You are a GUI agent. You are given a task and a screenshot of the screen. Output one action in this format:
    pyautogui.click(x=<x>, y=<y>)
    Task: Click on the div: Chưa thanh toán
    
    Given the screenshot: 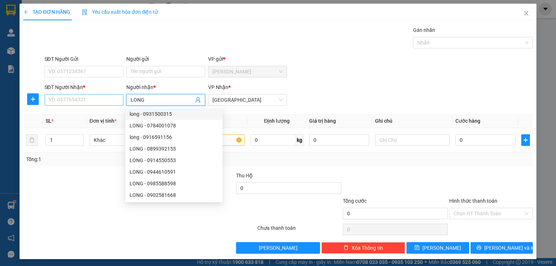 What is the action you would take?
    pyautogui.click(x=299, y=230)
    